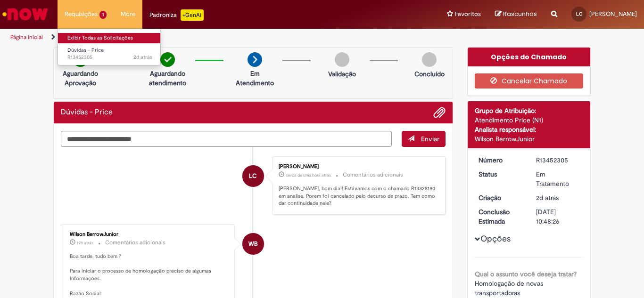 This screenshot has width=644, height=298. Describe the element at coordinates (227, 139) in the screenshot. I see `textarea: Digite sua mensagem aqui...` at that location.